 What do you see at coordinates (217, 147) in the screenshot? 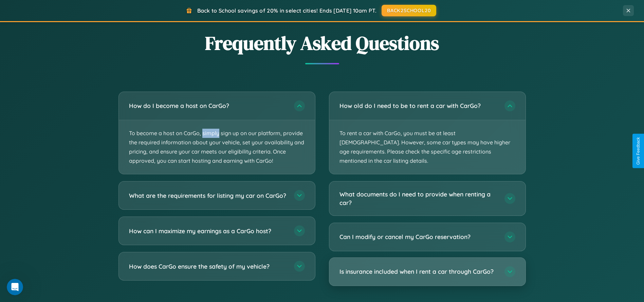
I see `p: To become a host on CarGo, simply sign up on our platform, provide the required information about...` at bounding box center [217, 147].